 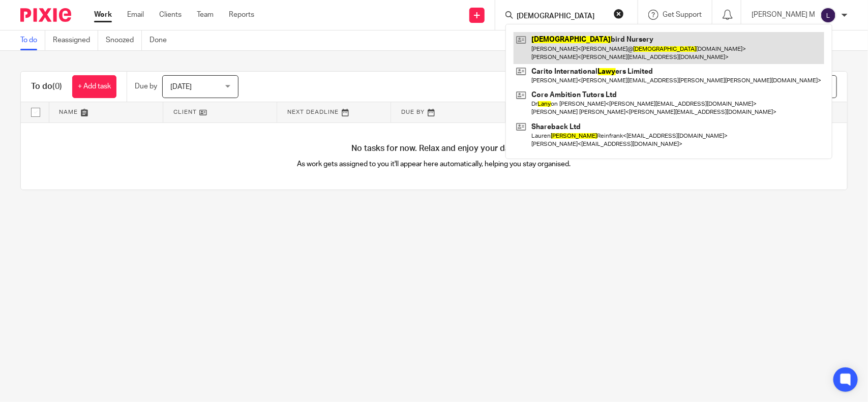 What do you see at coordinates (829, 15) in the screenshot?
I see `img: svg%3E` at bounding box center [829, 15].